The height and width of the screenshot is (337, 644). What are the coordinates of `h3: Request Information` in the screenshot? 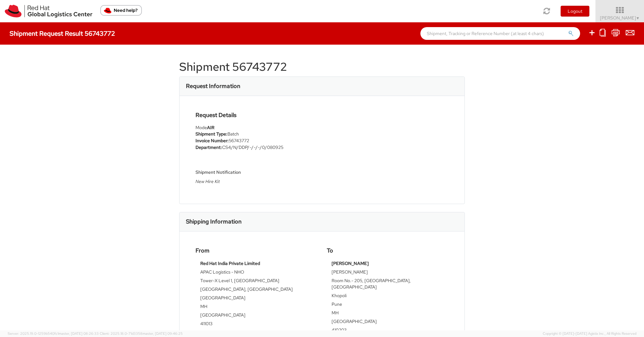 It's located at (213, 86).